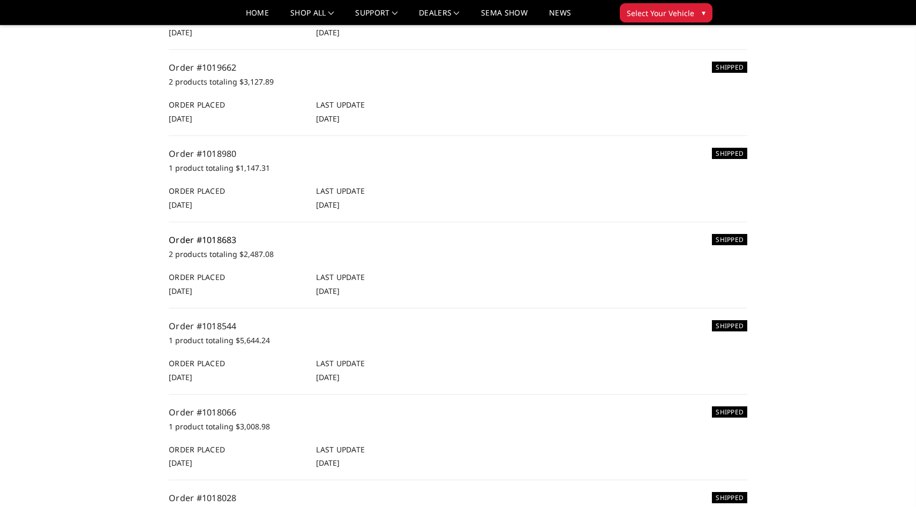 The image size is (916, 507). Describe the element at coordinates (504, 17) in the screenshot. I see `a: SEMA Show` at that location.